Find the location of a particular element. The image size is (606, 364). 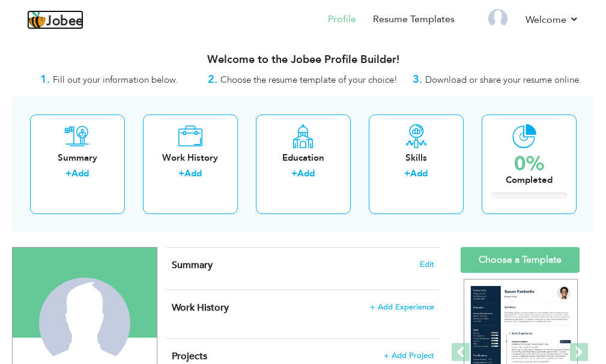

span: Projects is located at coordinates (189, 357).